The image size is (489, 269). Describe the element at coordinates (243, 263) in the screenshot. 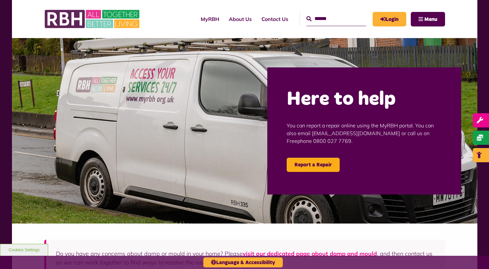

I see `button: Language & Accessibility` at that location.